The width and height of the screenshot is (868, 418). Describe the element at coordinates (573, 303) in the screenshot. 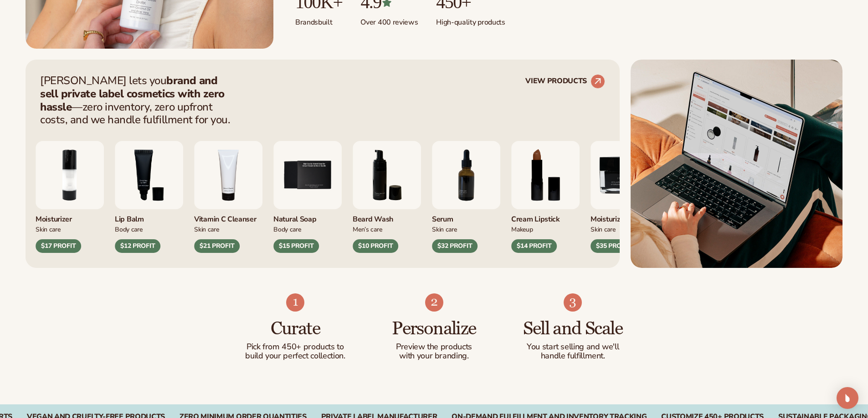

I see `img: Shopify Image 6` at that location.